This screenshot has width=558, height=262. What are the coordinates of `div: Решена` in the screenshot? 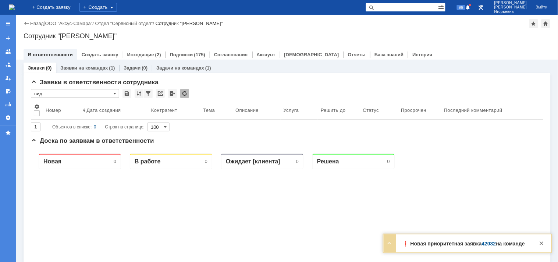 It's located at (297, 14).